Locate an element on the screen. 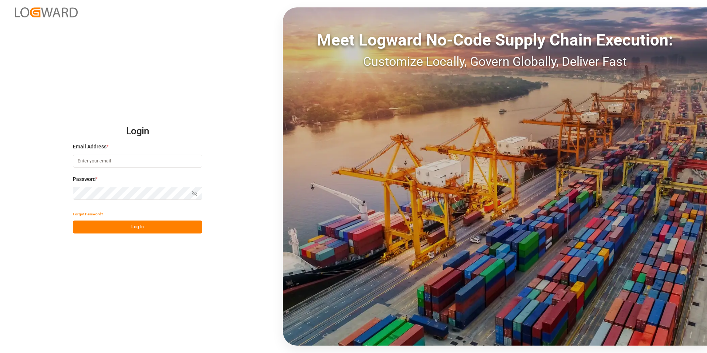  input: Enter your email is located at coordinates (138, 161).